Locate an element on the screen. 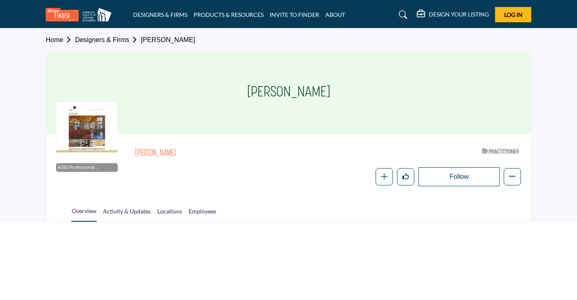  h5: DESIGN YOUR LISTING is located at coordinates (459, 14).